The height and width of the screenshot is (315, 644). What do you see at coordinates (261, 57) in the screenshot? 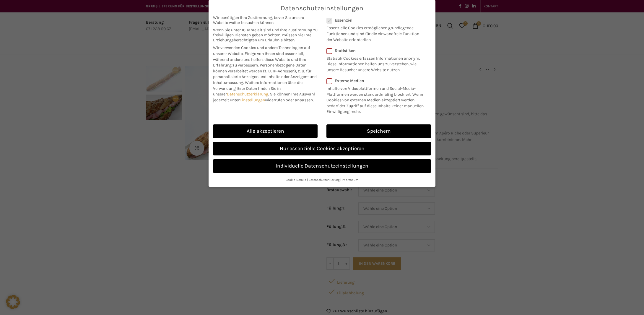
I see `span: Wir verwenden Cookies und andere Technologien auf unserer Website. Einige von ihnen sind essenzie...` at bounding box center [261, 57].